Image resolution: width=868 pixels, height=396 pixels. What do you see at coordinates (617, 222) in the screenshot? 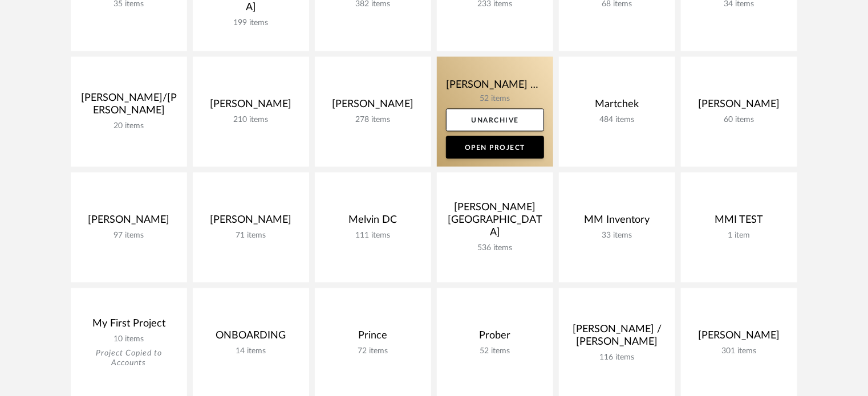
I see `div: MM Inventory` at bounding box center [617, 222].